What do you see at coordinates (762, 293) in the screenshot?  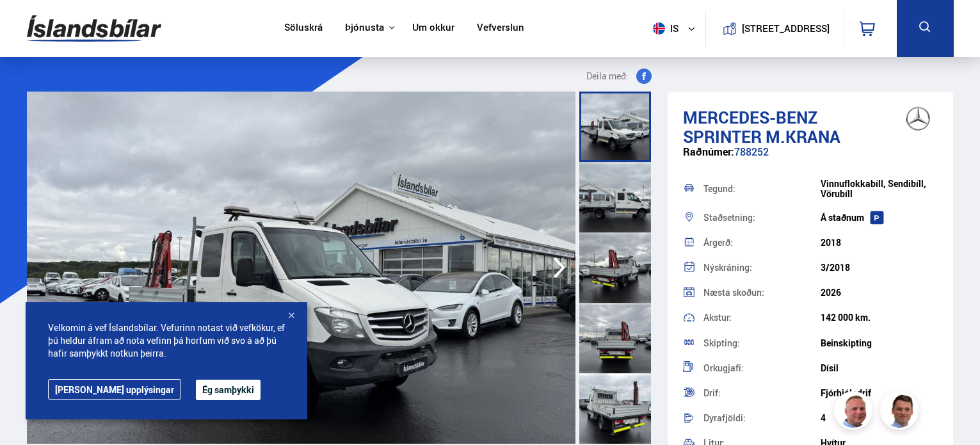 I see `div: Næsta skoðun:` at bounding box center [762, 293].